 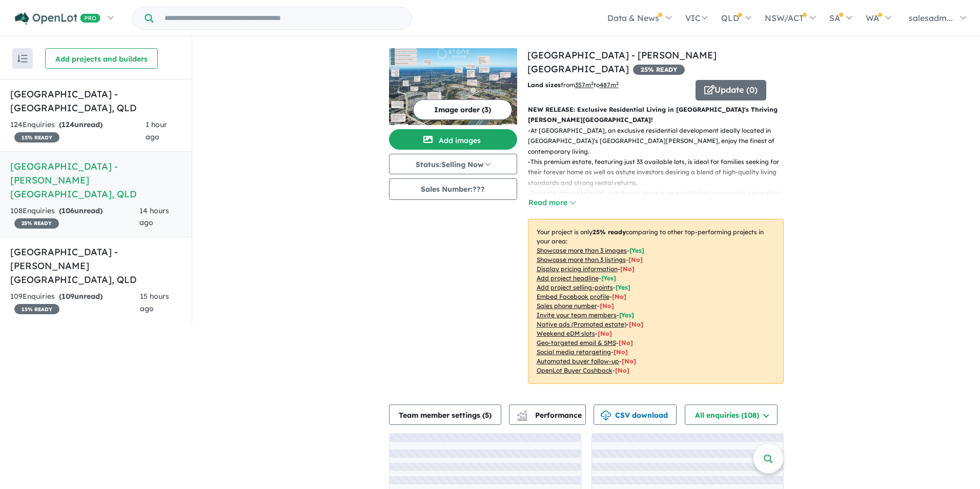 What do you see at coordinates (635, 414) in the screenshot?
I see `button: CSV download` at bounding box center [635, 414].